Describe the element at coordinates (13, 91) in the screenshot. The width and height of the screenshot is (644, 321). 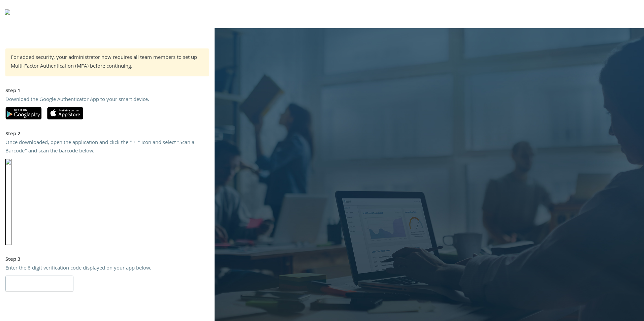
I see `strong: Step 1` at that location.